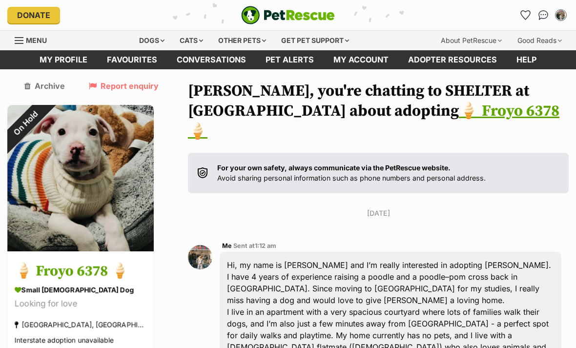  I want to click on h3: 🍦 Froyo 6378 🍦, so click(81, 271).